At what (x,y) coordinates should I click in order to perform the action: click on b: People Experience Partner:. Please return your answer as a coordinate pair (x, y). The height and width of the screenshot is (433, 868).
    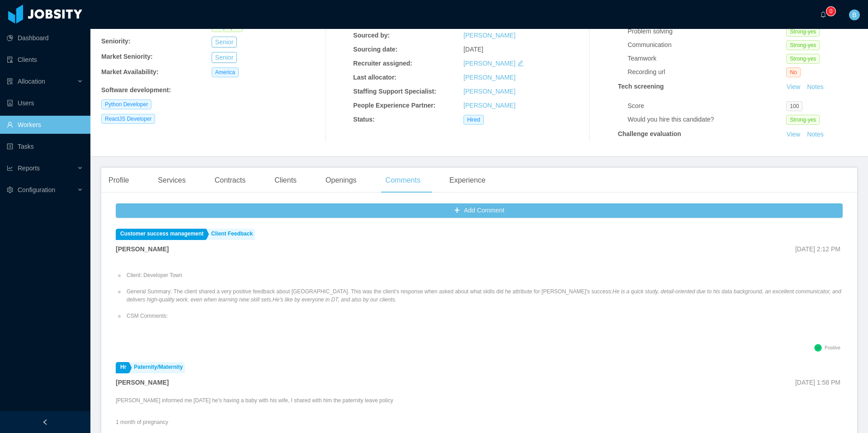
    Looking at the image, I should click on (394, 105).